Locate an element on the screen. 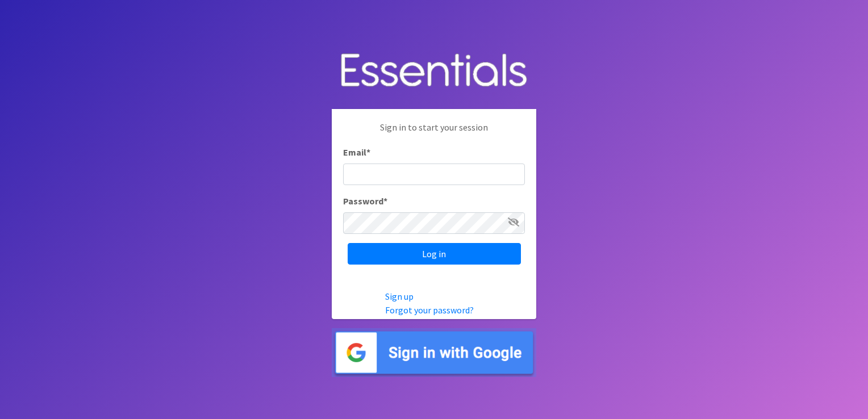 This screenshot has width=868, height=419. a: Sign up is located at coordinates (399, 296).